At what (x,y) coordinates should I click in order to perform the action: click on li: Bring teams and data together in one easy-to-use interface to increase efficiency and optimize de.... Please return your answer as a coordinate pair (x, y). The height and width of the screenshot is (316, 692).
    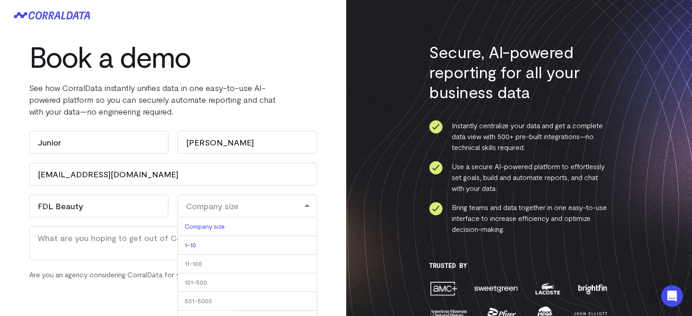
    Looking at the image, I should click on (519, 218).